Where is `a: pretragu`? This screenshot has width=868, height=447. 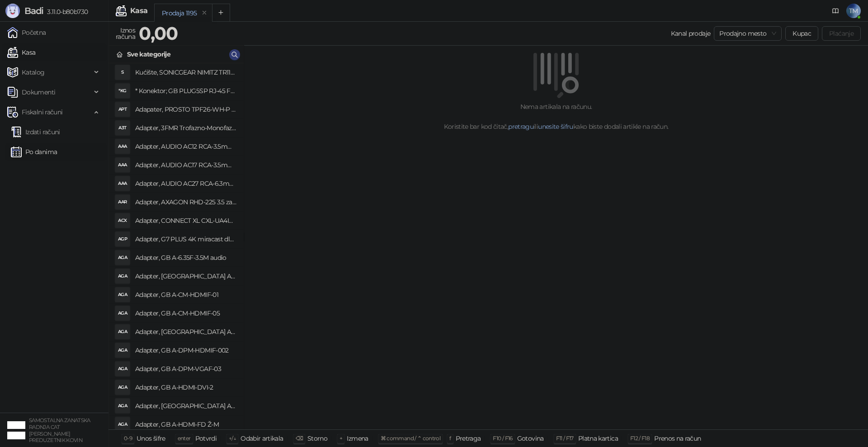 a: pretragu is located at coordinates (521, 126).